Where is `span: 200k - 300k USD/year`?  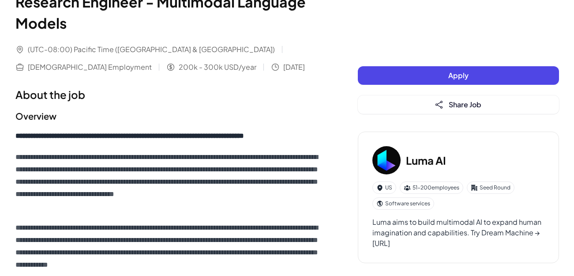
span: 200k - 300k USD/year is located at coordinates (218, 67).